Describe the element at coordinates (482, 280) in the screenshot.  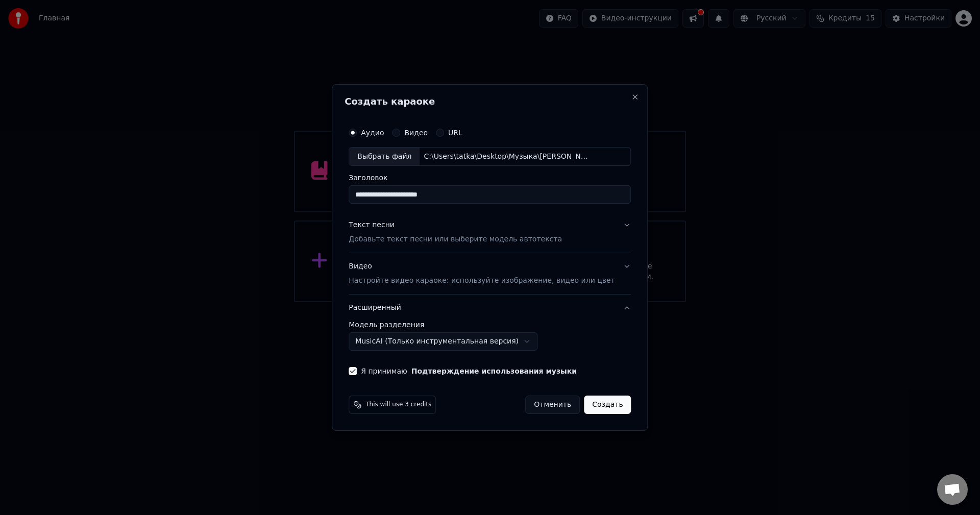
I see `p: Настройте видео караоке: используйте изображение, видео или цвет` at that location.